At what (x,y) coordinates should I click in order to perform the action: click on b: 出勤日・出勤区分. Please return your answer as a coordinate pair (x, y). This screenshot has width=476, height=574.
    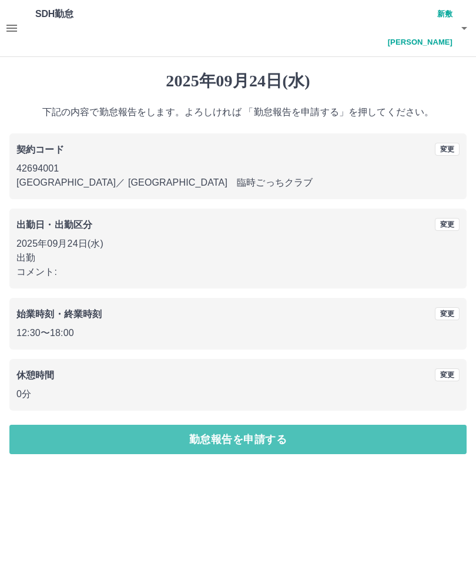
    Looking at the image, I should click on (54, 224).